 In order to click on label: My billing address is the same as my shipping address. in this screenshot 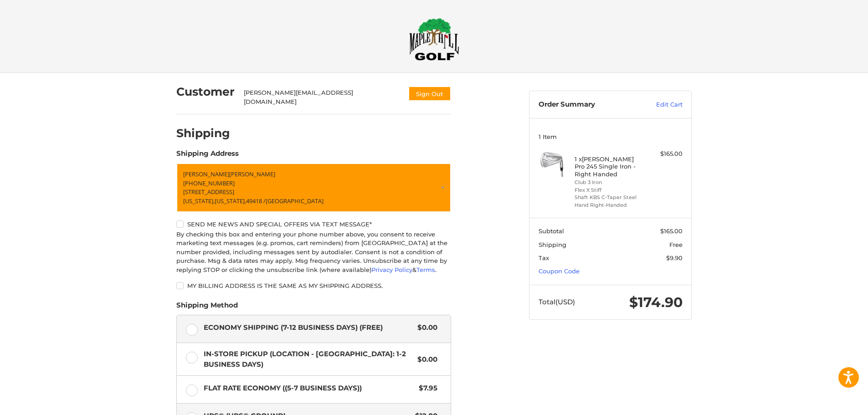, I will do `click(314, 286)`.